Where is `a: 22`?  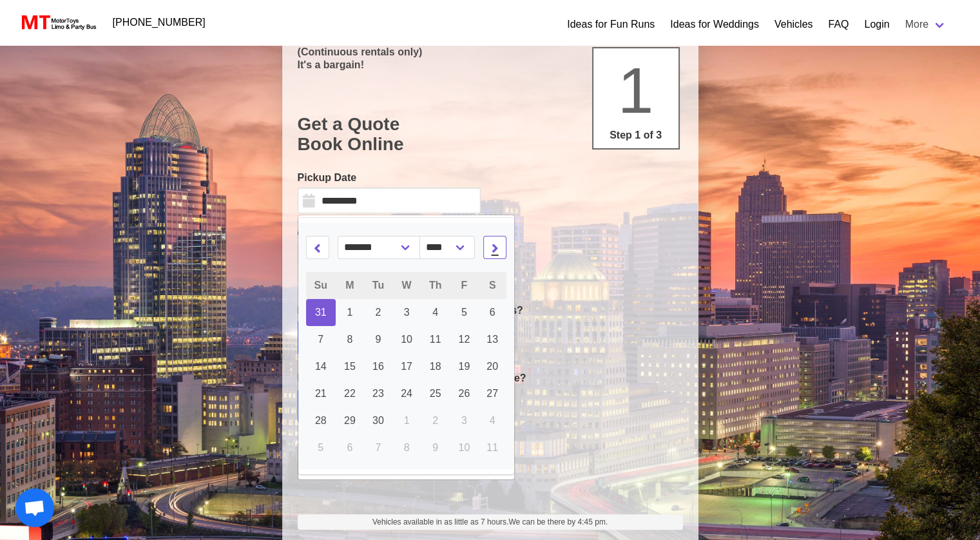 a: 22 is located at coordinates (350, 394).